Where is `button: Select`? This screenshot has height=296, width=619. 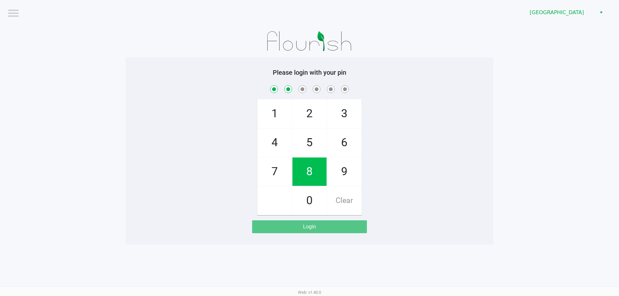
button: Select is located at coordinates (601, 13).